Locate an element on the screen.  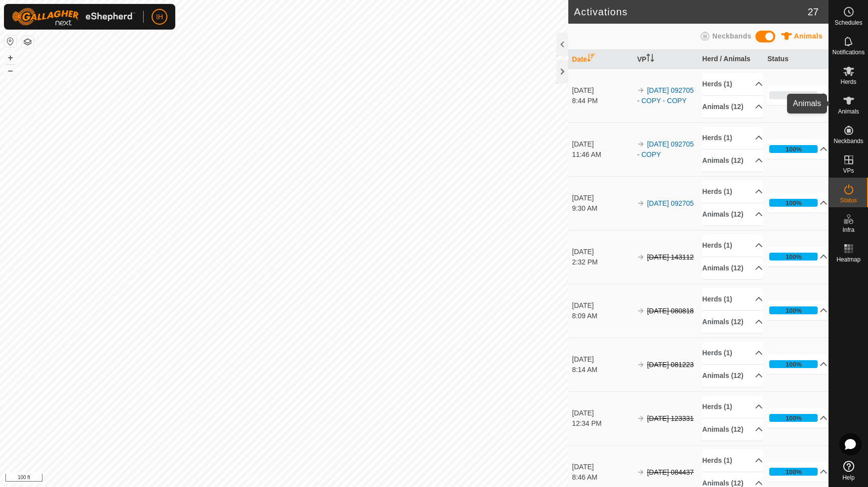
div: 9:30 AM is located at coordinates (602, 208).